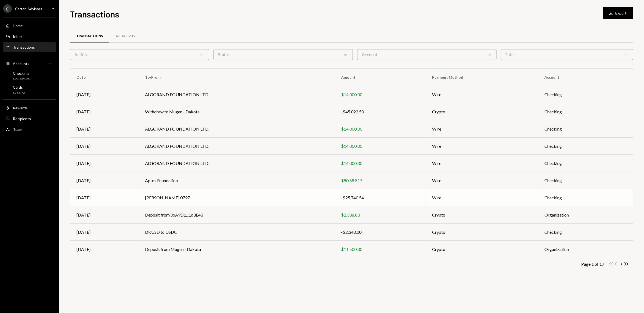 The image size is (644, 313). Describe the element at coordinates (17, 129) in the screenshot. I see `div: Team` at that location.